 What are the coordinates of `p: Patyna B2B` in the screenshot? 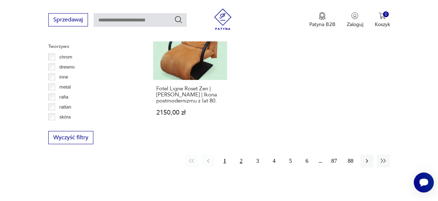 It's located at (322, 24).